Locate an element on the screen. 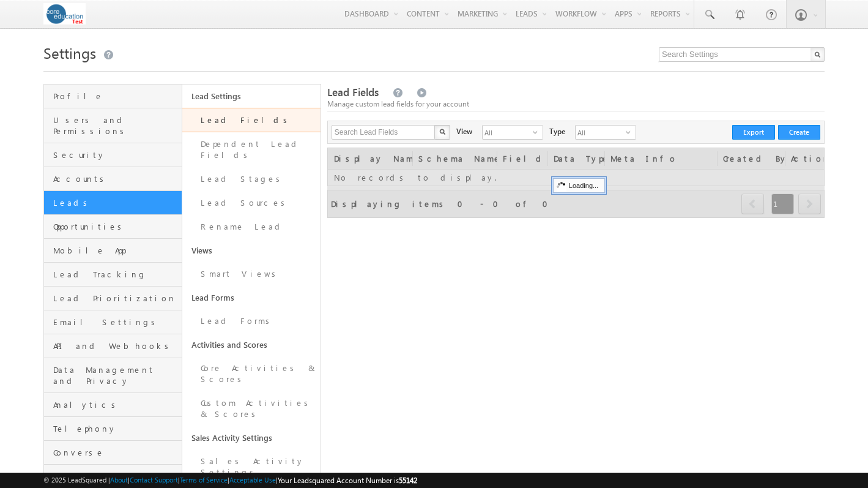 The image size is (868, 488). span: Lead Tracking is located at coordinates (115, 275).